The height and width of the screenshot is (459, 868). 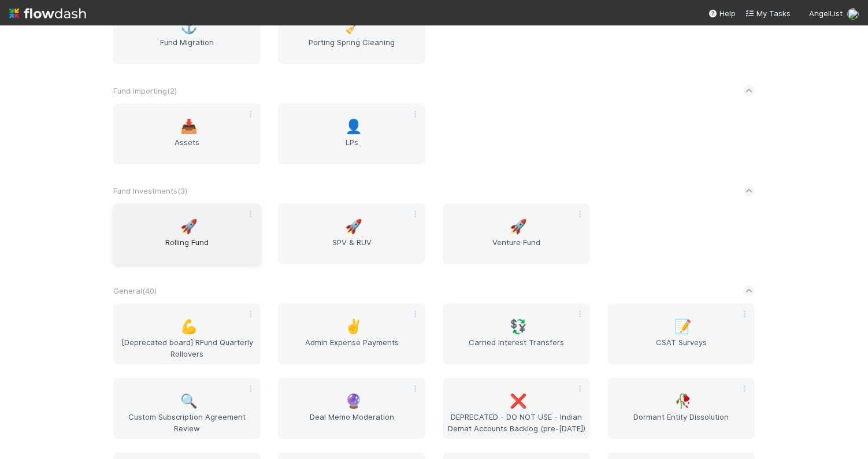 What do you see at coordinates (187, 34) in the screenshot?
I see `a: ⚓Fund Migration` at bounding box center [187, 34].